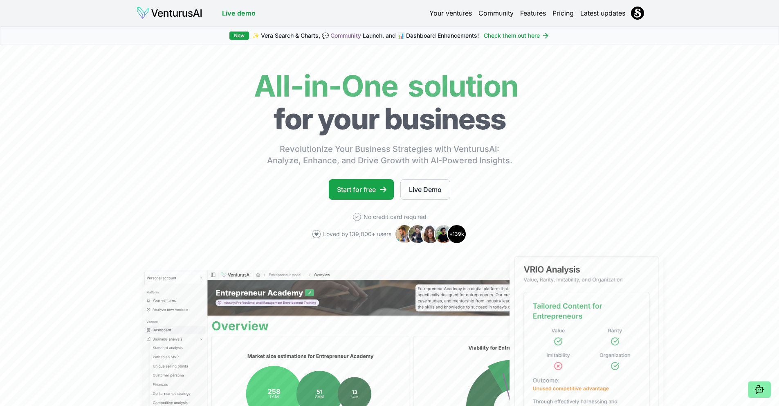 The image size is (779, 406). I want to click on img: Avatar 1, so click(405, 234).